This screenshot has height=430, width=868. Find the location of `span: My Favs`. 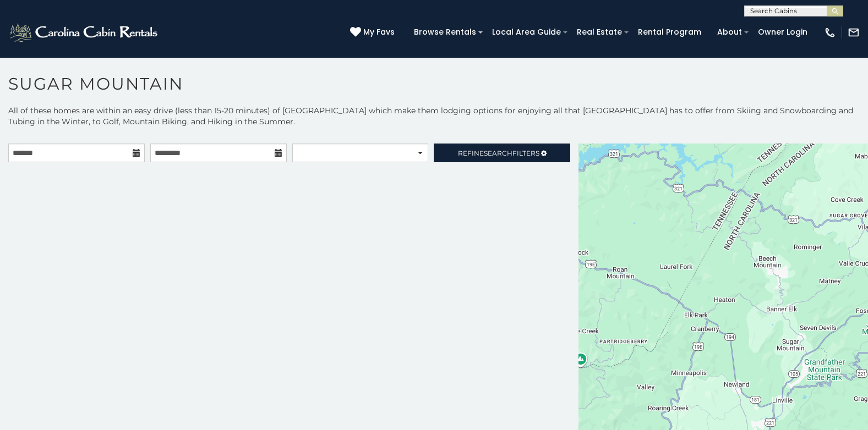

span: My Favs is located at coordinates (379, 32).